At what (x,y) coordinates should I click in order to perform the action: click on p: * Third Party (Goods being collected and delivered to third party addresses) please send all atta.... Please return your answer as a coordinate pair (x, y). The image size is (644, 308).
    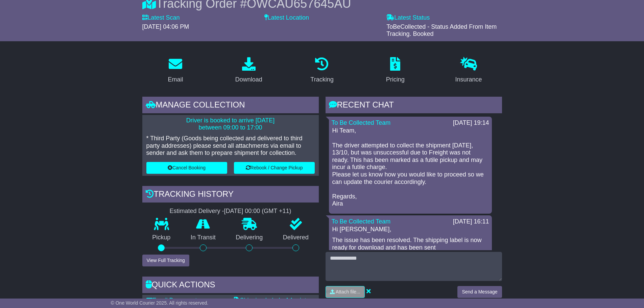
    Looking at the image, I should click on (231, 146).